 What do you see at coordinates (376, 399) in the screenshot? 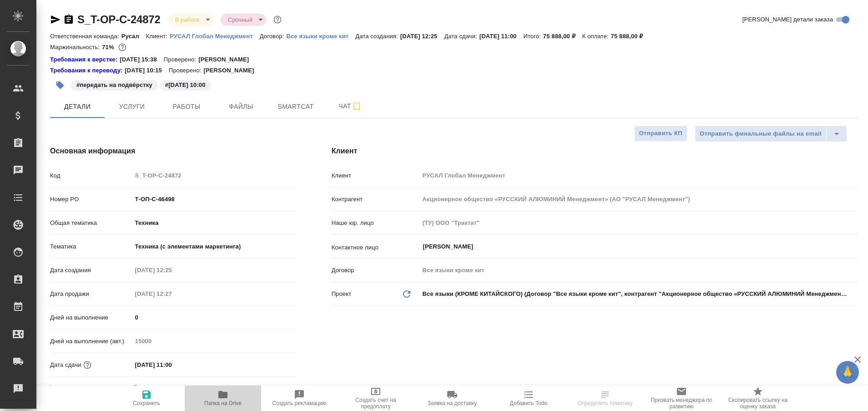
I see `button: Создать счет на предоплату` at bounding box center [376, 399].